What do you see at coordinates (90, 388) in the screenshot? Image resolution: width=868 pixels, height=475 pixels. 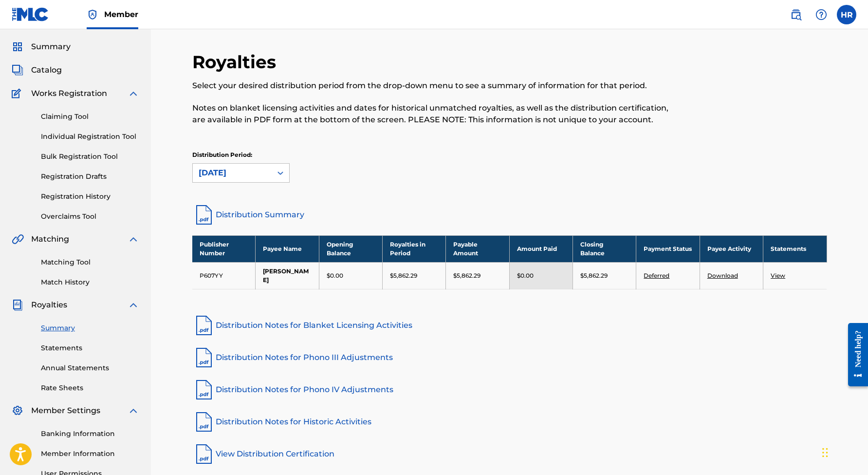 I see `a: Rate Sheets` at bounding box center [90, 388].